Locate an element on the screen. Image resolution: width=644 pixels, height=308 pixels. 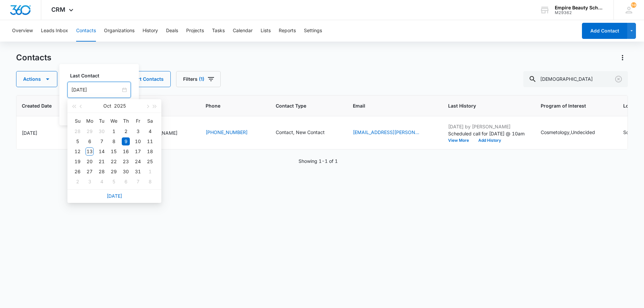
div: 4 is located at coordinates (102, 182).